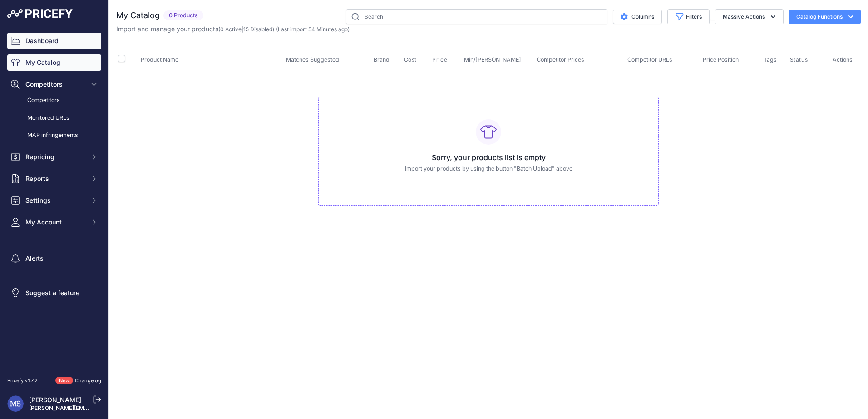  What do you see at coordinates (313, 29) in the screenshot?
I see `span: (Last import 54 Minutes ago)` at bounding box center [313, 29].